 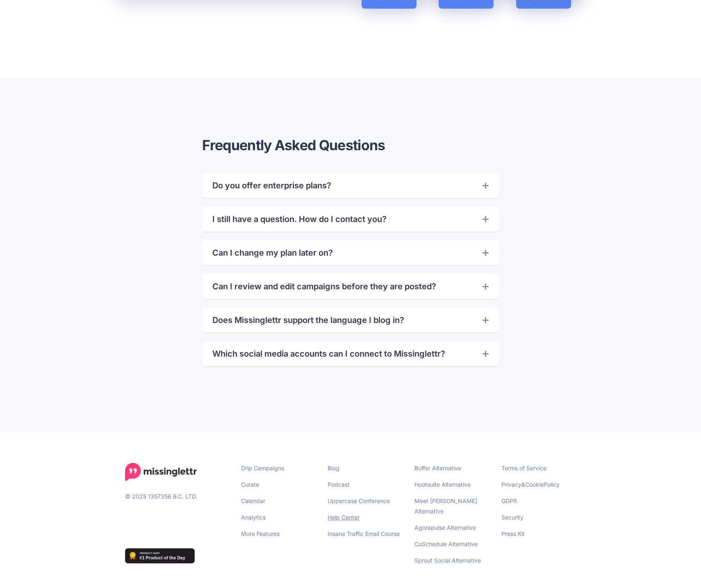 What do you see at coordinates (446, 543) in the screenshot?
I see `a: CoSchedule Alternative` at bounding box center [446, 543].